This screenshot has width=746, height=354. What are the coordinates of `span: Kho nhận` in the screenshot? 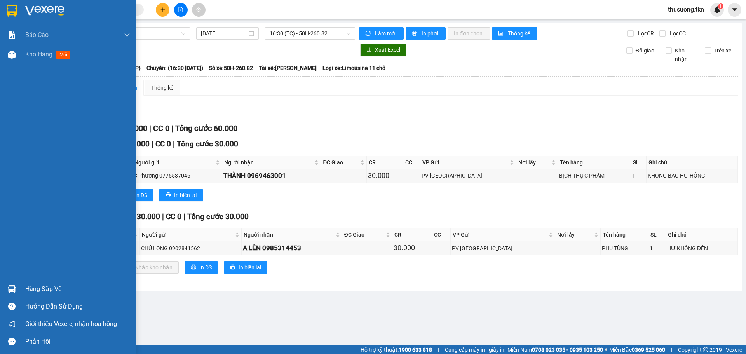 It's located at (685, 55).